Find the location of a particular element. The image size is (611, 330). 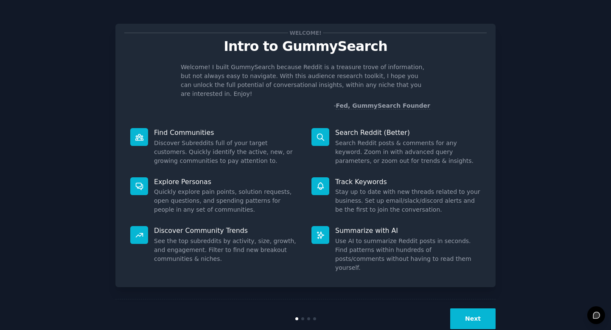

p: Explore Personas is located at coordinates (227, 182).